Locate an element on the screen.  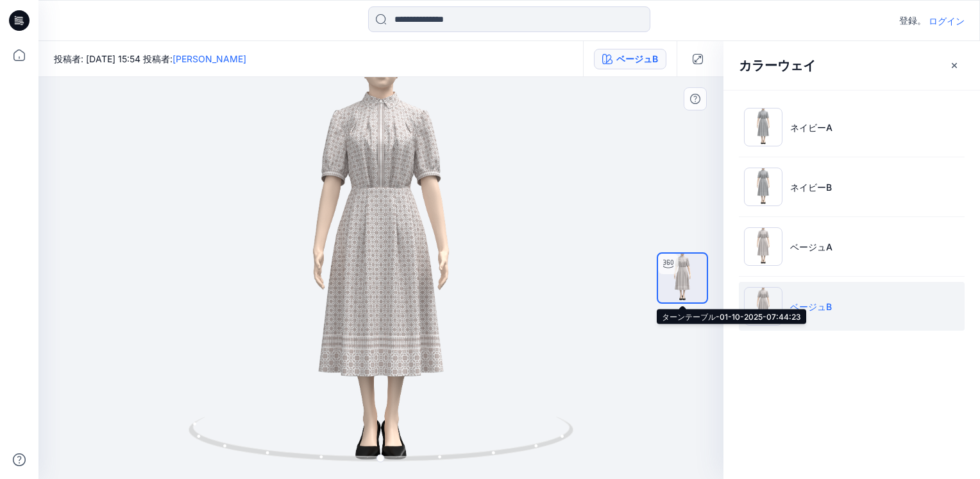
p: ネイビーB is located at coordinates (810, 187).